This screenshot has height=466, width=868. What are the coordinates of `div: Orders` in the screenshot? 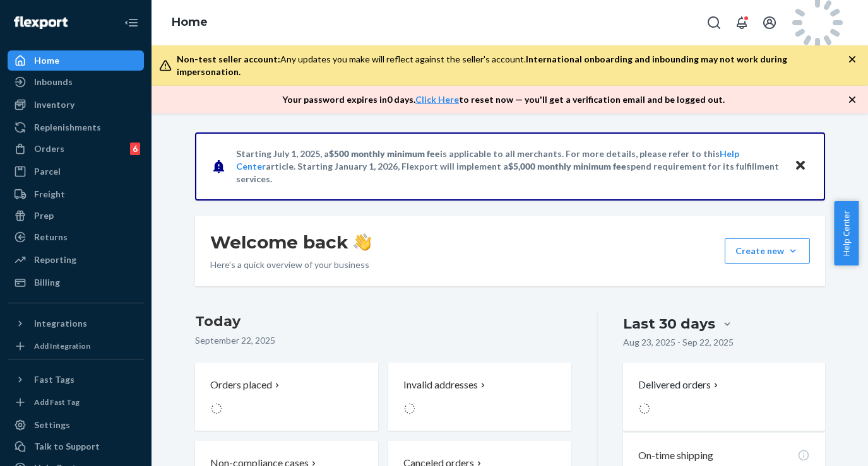 It's located at (49, 149).